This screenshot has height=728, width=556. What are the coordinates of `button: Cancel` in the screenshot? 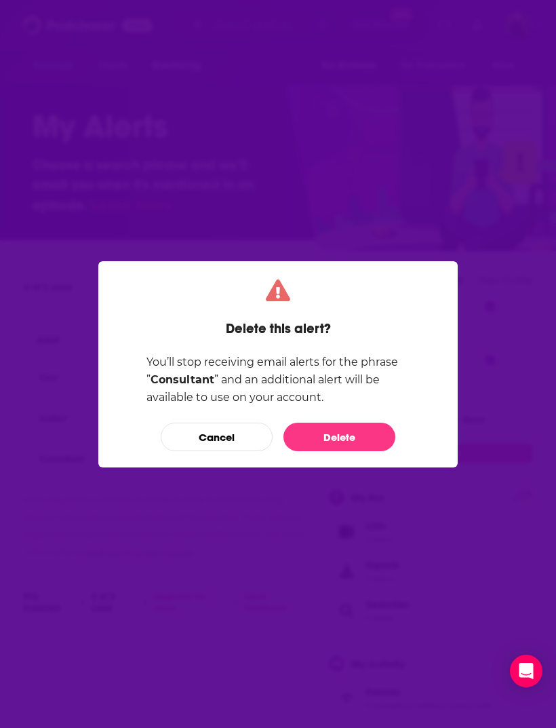 It's located at (216, 437).